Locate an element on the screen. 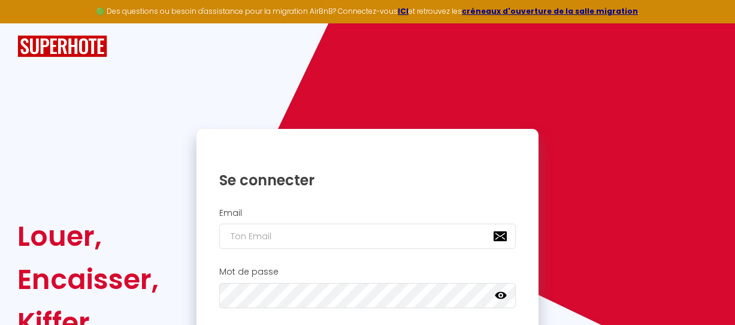 The width and height of the screenshot is (735, 325). strong: ICI is located at coordinates (403, 11).